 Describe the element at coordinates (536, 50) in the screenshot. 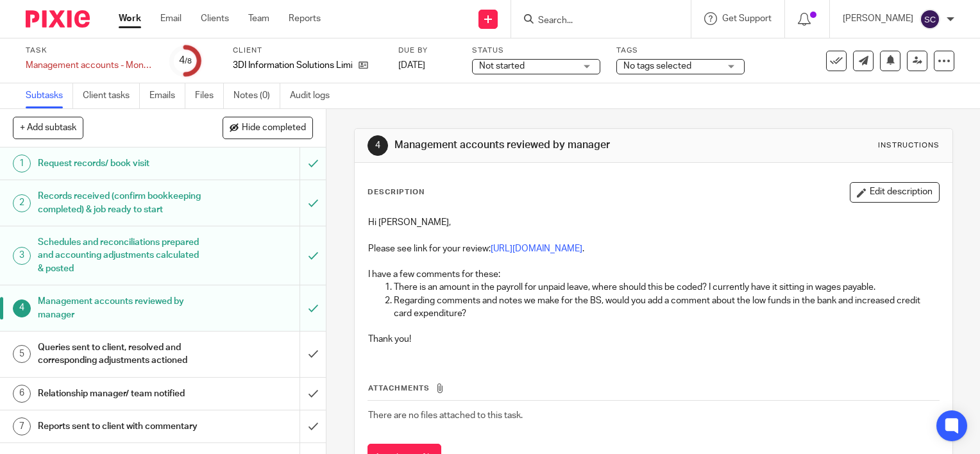

I see `label: Status` at that location.